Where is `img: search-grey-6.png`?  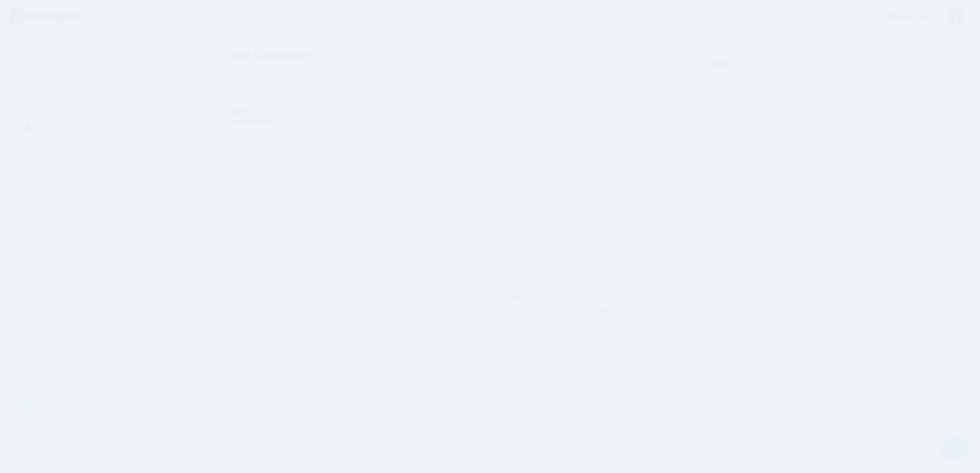
img: search-grey-6.png is located at coordinates (798, 65).